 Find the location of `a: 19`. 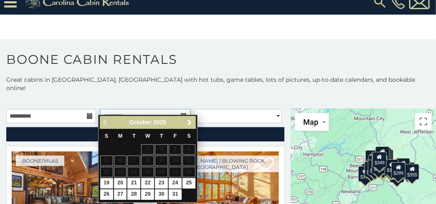

a: 19 is located at coordinates (107, 183).